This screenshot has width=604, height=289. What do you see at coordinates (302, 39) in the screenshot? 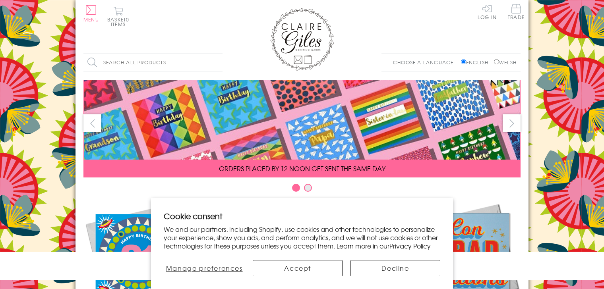
I see `img: Claire Giles Greetings Cards` at bounding box center [302, 39].